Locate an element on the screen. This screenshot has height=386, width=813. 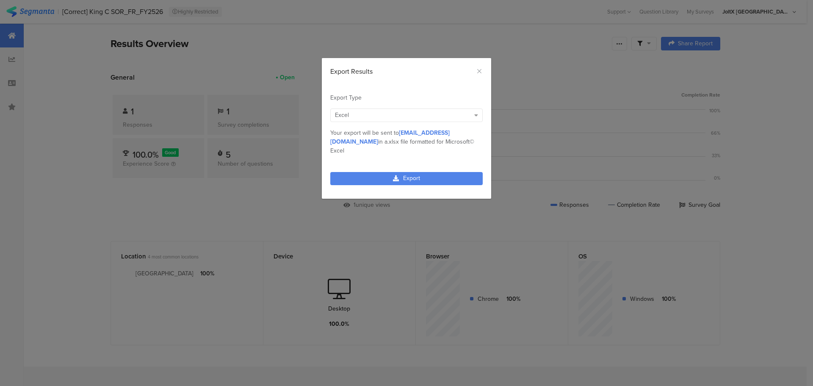
div: Export Type is located at coordinates (407, 97).